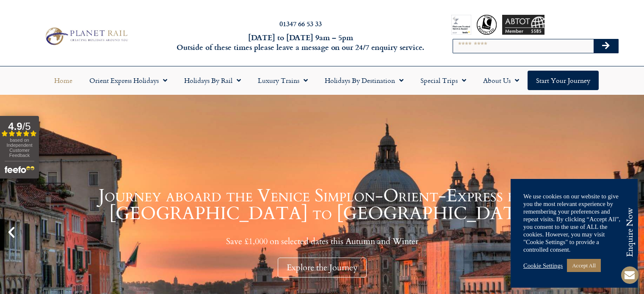 The height and width of the screenshot is (294, 644). What do you see at coordinates (63, 81) in the screenshot?
I see `a: Home` at bounding box center [63, 81].